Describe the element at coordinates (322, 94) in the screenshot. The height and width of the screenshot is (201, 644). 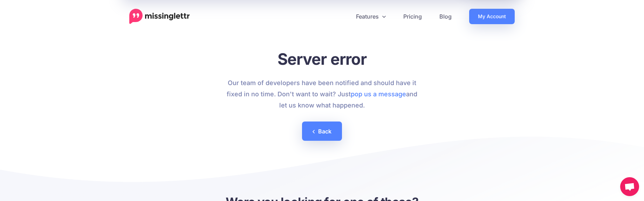
I see `p: Our team of developers have been notified and should have it fixed in no time. Don't want to wait...` at that location.